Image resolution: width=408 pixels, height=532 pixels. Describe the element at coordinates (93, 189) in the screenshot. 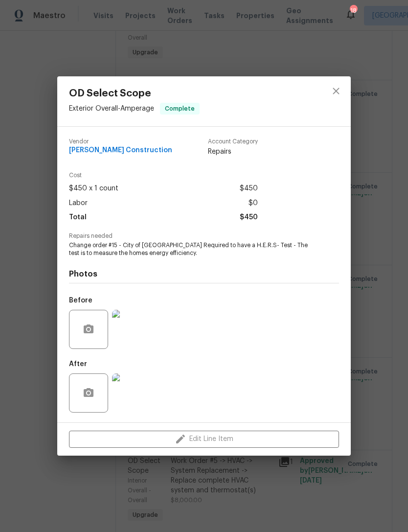

I see `span: $450 x 1 count` at that location.